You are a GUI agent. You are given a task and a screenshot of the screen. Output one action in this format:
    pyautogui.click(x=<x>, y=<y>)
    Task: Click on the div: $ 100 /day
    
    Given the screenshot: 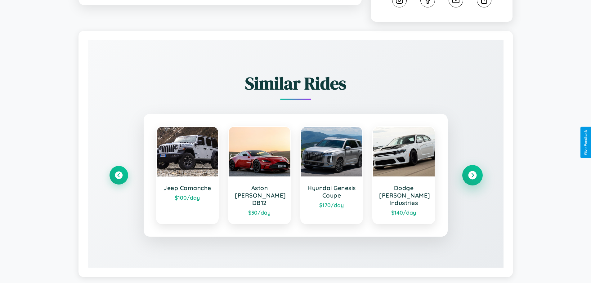 What is the action you would take?
    pyautogui.click(x=187, y=197)
    